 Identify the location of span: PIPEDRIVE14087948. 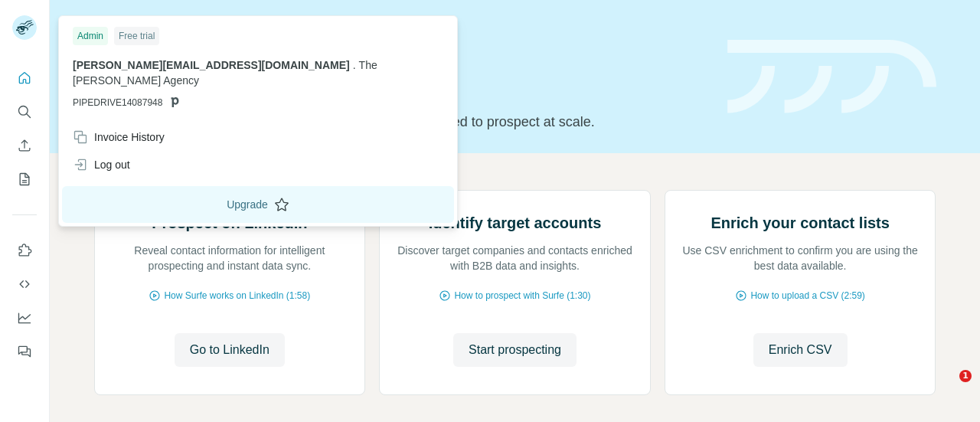
(117, 103).